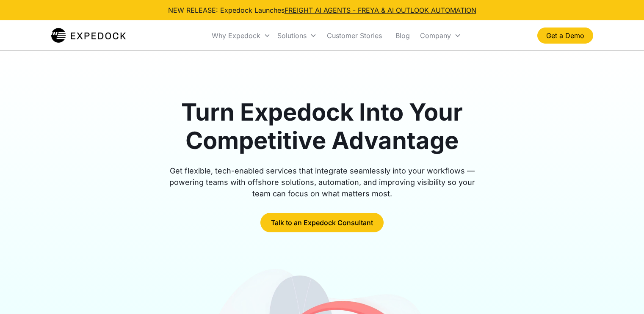 This screenshot has width=644, height=314. What do you see at coordinates (322, 10) in the screenshot?
I see `div: NEW RELEASE: Expedock Launches` at bounding box center [322, 10].